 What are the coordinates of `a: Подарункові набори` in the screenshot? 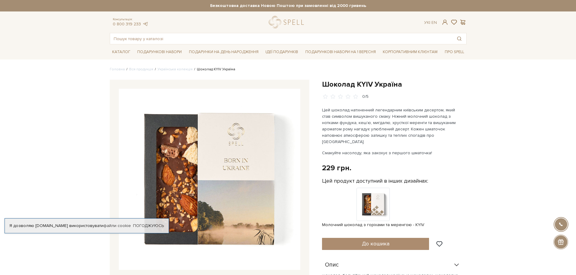 It's located at (159, 52).